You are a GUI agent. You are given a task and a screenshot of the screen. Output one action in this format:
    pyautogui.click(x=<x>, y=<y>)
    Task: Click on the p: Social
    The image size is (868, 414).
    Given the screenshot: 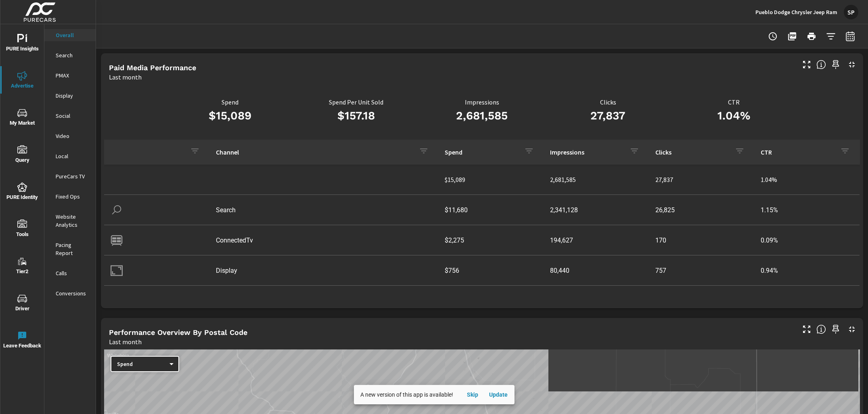 What is the action you would take?
    pyautogui.click(x=72, y=116)
    